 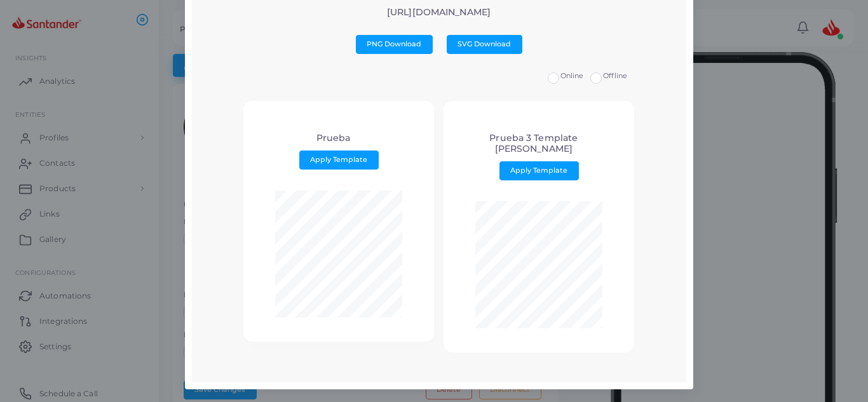 What do you see at coordinates (394, 44) in the screenshot?
I see `button: PNG Download` at bounding box center [394, 44].